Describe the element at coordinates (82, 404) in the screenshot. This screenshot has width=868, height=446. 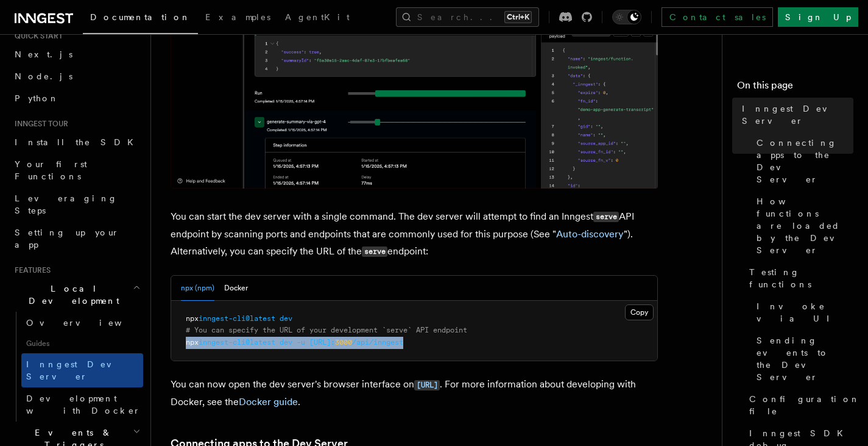
I see `a: Development with Docker` at that location.